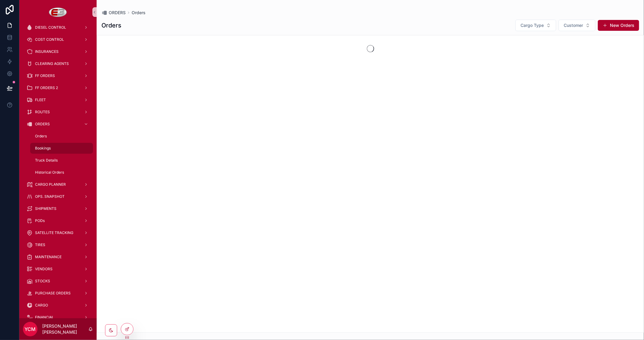  Describe the element at coordinates (43, 148) in the screenshot. I see `span: Bookings` at that location.